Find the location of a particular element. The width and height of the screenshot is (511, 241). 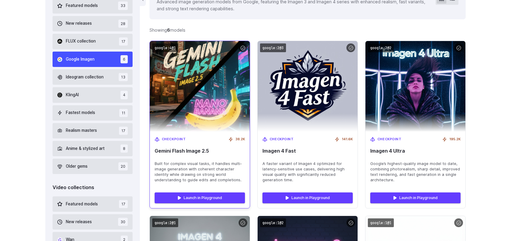

button: Ideogram collection 13 is located at coordinates (92, 77).